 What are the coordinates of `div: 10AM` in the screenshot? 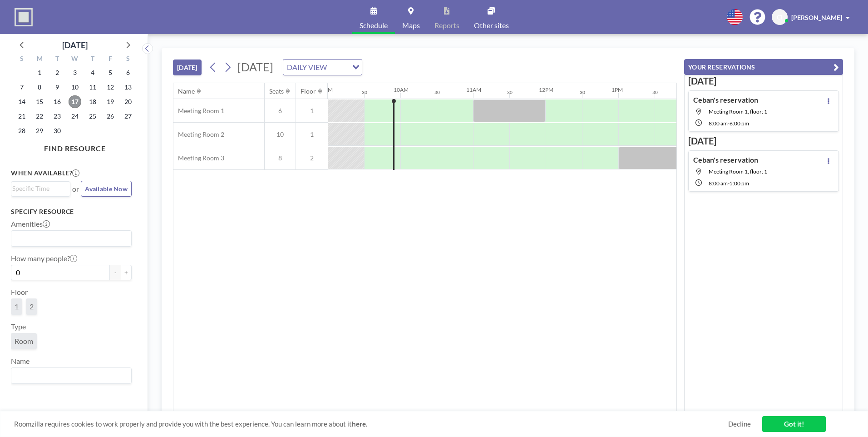 It's located at (401, 89).